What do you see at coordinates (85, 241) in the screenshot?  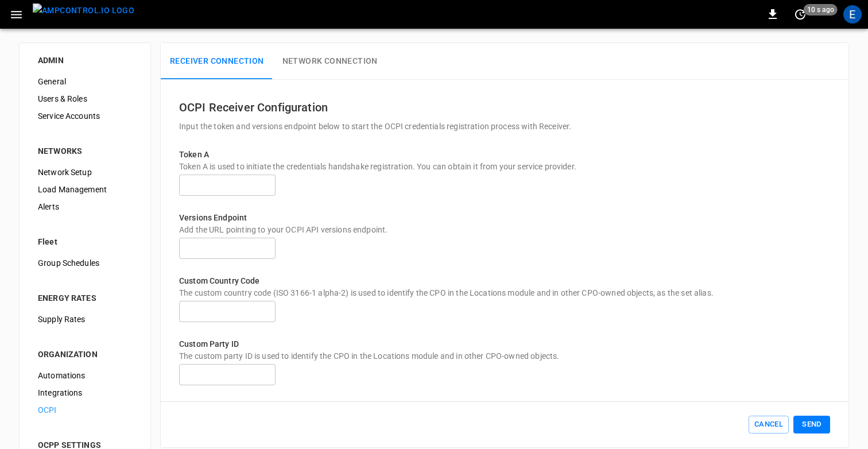 I see `div: Fleet` at bounding box center [85, 241].